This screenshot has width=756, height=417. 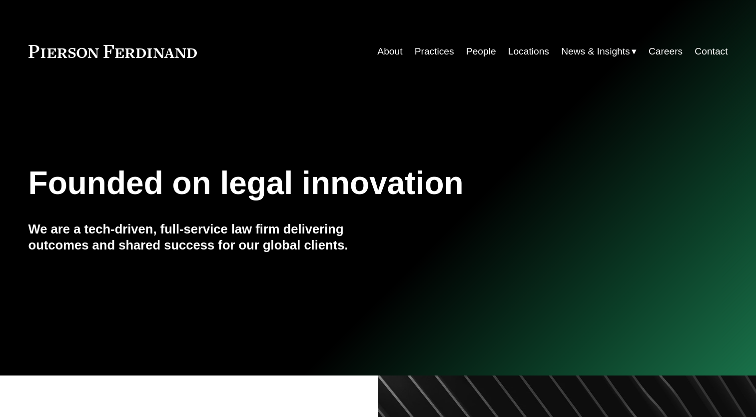 What do you see at coordinates (481, 51) in the screenshot?
I see `a: People` at bounding box center [481, 51].